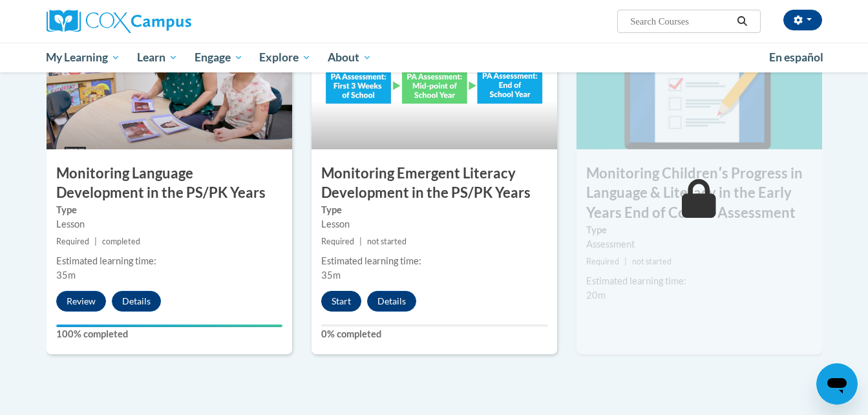  Describe the element at coordinates (803, 20) in the screenshot. I see `button: Account Settings` at that location.